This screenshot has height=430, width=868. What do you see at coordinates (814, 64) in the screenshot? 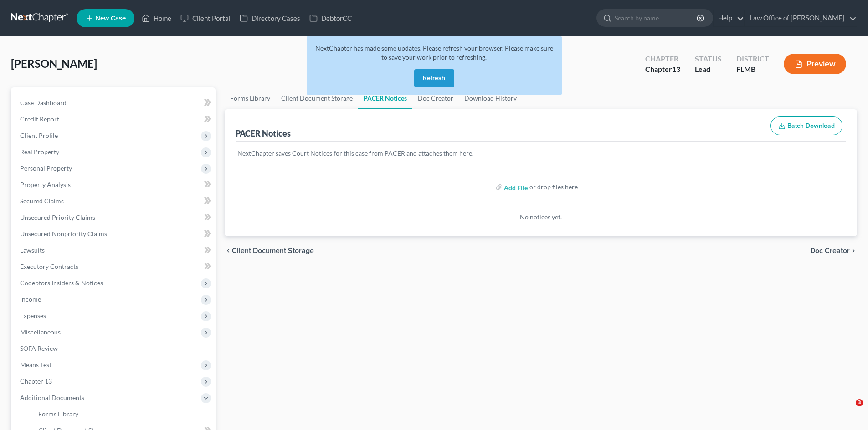
I see `button: Preview` at bounding box center [814, 64].